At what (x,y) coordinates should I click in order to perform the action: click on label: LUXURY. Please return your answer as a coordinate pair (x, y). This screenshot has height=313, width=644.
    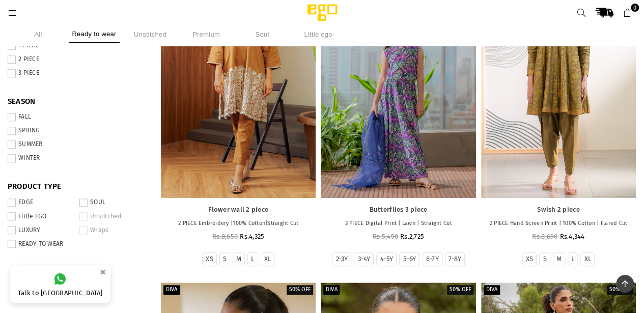
    Looking at the image, I should click on (40, 230).